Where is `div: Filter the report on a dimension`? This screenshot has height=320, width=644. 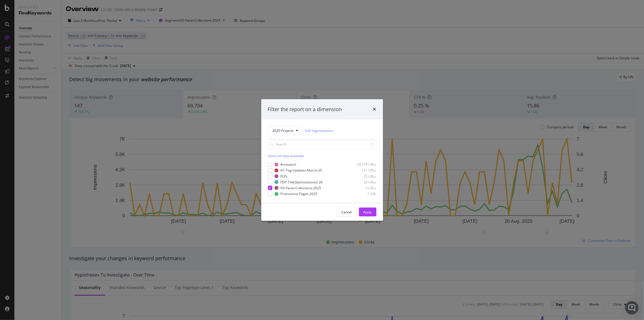 div: Filter the report on a dimension is located at coordinates (305, 109).